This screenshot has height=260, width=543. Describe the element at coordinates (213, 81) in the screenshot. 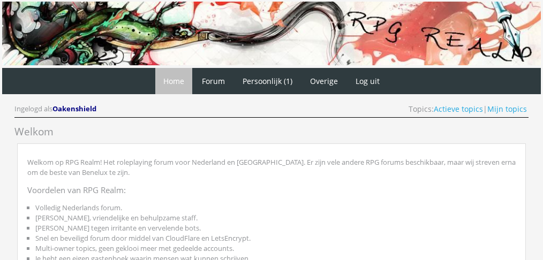

I see `a: Forum` at that location.